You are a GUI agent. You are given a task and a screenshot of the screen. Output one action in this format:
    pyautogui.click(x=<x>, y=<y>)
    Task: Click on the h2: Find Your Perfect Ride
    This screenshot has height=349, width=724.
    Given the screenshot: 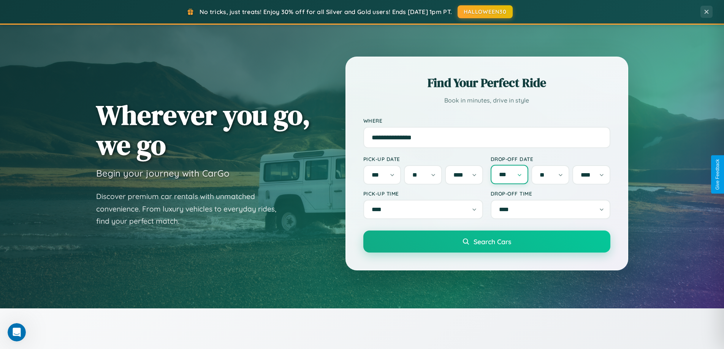 What is the action you would take?
    pyautogui.click(x=487, y=83)
    